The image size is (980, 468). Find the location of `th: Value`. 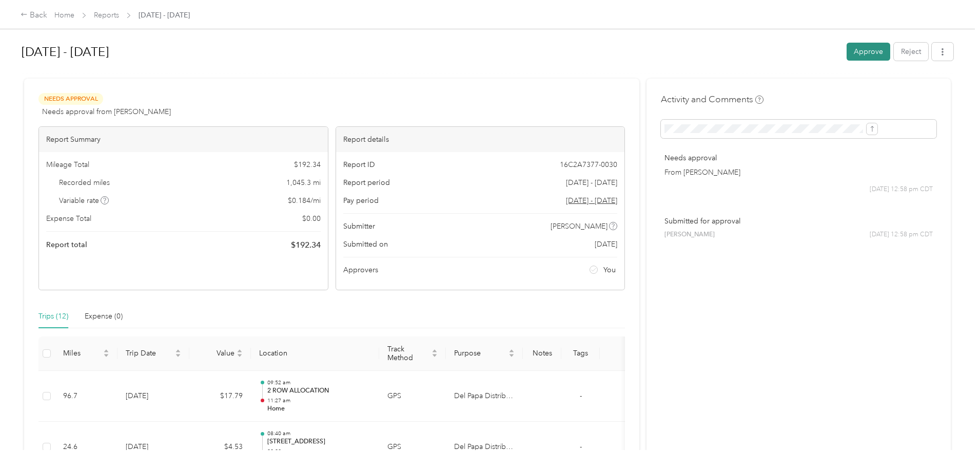

th: Value is located at coordinates (220, 354).